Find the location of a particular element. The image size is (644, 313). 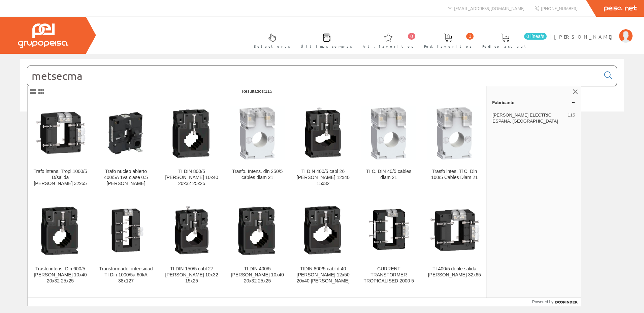

img: TI DIN 400/5 cabl 26 barr 12x40 15x32 is located at coordinates (323, 133).